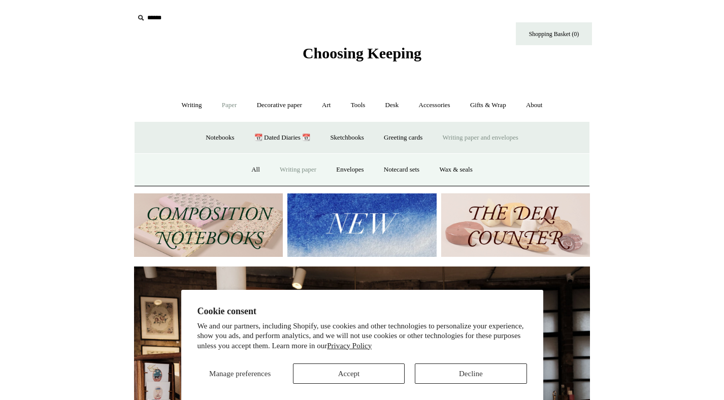  Describe the element at coordinates (488, 105) in the screenshot. I see `a: Gifts & Wrap` at that location.